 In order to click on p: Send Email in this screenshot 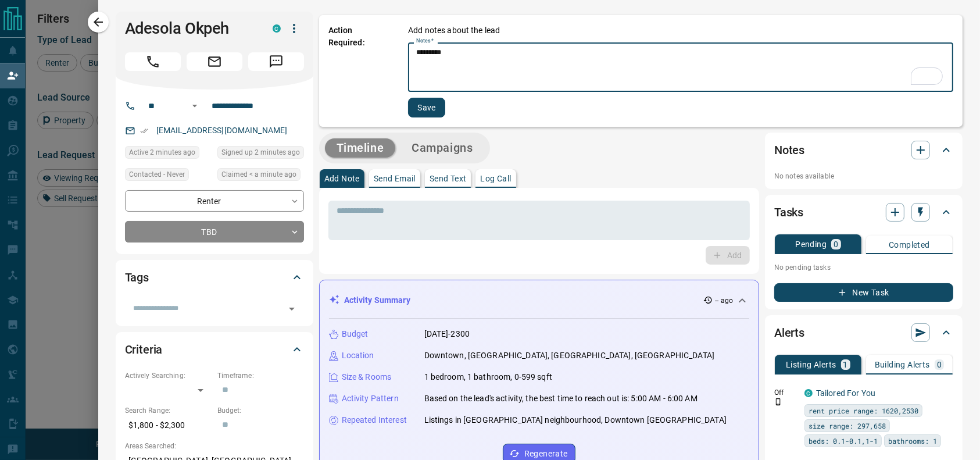, I will do `click(394, 179)`.